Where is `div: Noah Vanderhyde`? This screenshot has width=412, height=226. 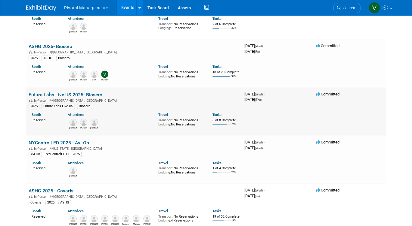
div: Noah Vanderhyde is located at coordinates (94, 128).